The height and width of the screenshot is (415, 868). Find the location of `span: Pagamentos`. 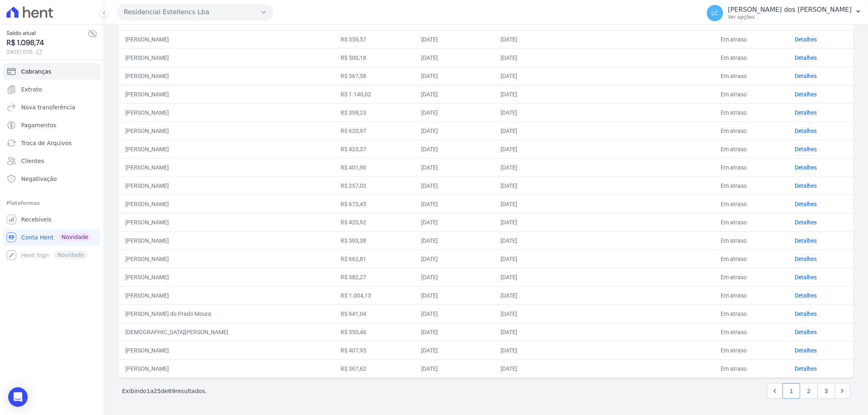

span: Pagamentos is located at coordinates (39, 125).